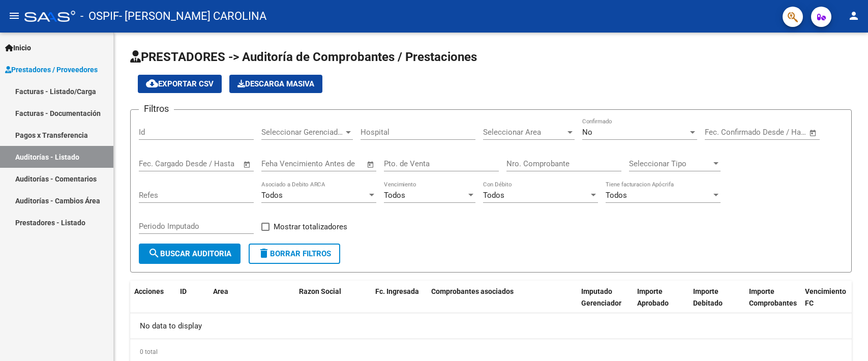 The image size is (868, 361). What do you see at coordinates (184, 291) in the screenshot?
I see `span: ID` at bounding box center [184, 291].